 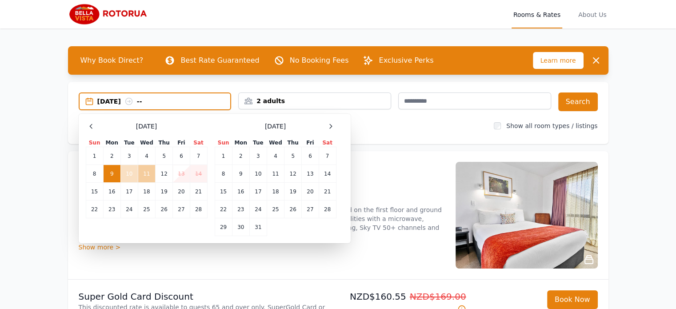 I want to click on p: No Booking Fees, so click(x=319, y=60).